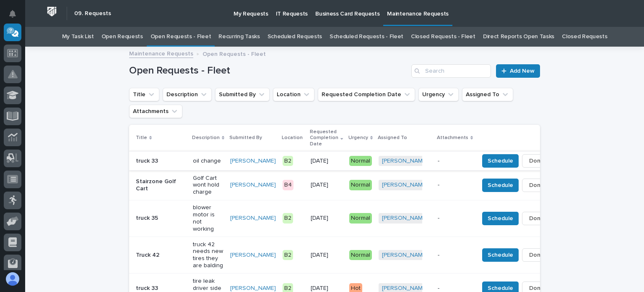 Image resolution: width=644 pixels, height=292 pixels. I want to click on button: Location, so click(293, 95).